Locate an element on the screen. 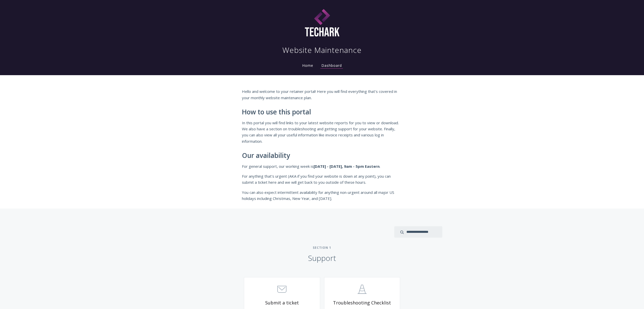 Image resolution: width=644 pixels, height=309 pixels. p: For anything that's urgent (AKA if you find your website is down at any point), you can submit a ... is located at coordinates (322, 179).